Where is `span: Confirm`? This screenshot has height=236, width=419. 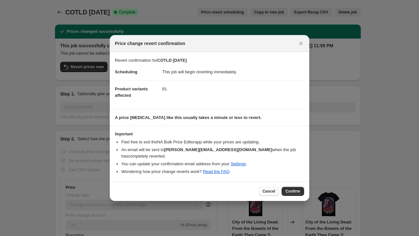
span: Confirm is located at coordinates (293, 191).